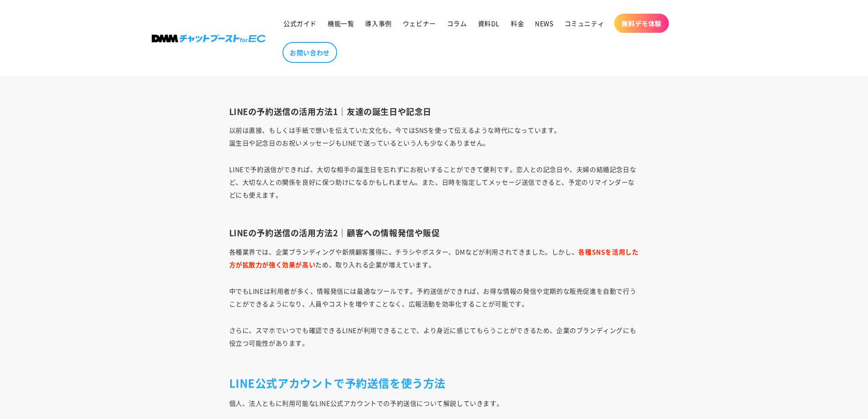 The image size is (868, 419). What do you see at coordinates (457, 23) in the screenshot?
I see `a: コラム` at bounding box center [457, 23].